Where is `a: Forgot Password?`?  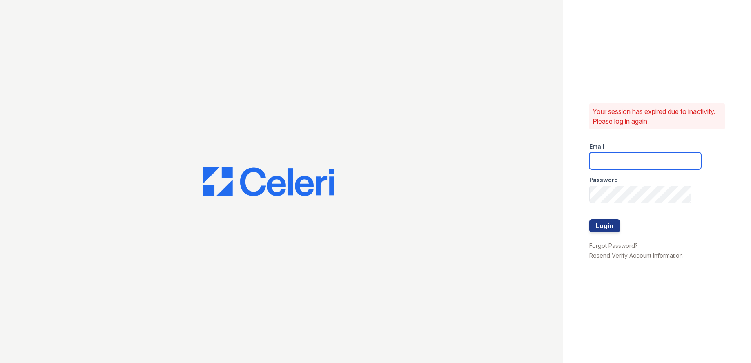
a: Forgot Password? is located at coordinates (613, 245).